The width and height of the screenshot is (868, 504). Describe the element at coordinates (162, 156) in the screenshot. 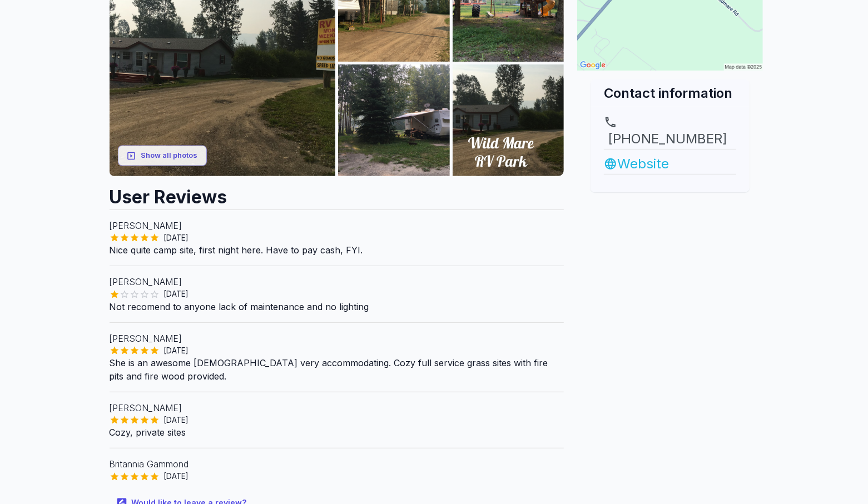

I see `button: Show all photos` at that location.